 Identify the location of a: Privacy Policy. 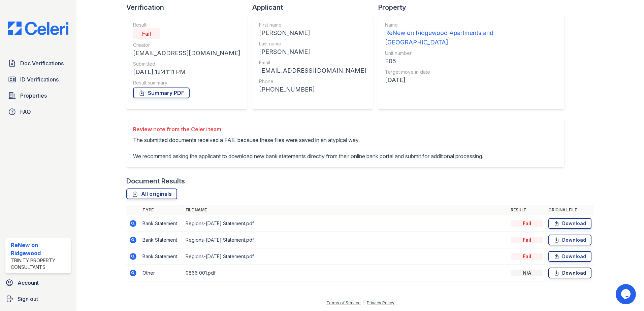
(381, 302).